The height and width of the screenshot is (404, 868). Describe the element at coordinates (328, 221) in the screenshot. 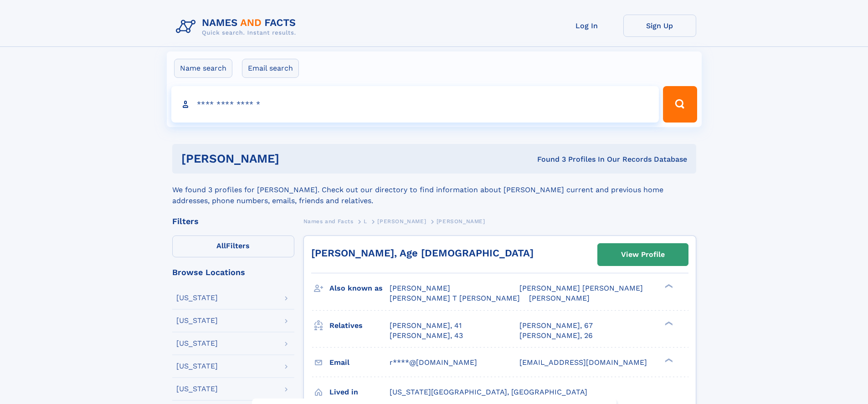

I see `a: Names and Facts` at that location.